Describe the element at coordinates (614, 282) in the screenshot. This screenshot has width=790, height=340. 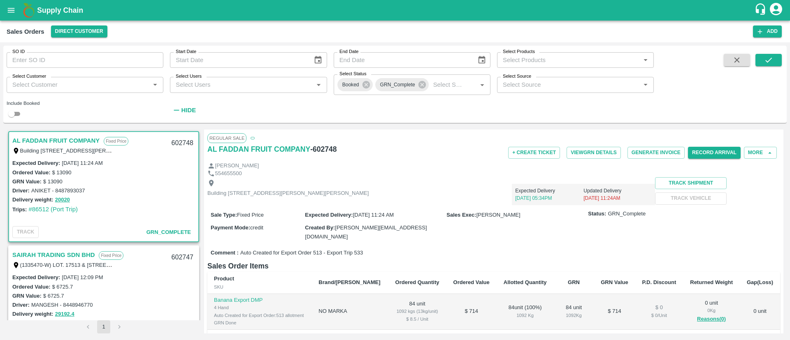
I see `b: GRN Value` at that location.